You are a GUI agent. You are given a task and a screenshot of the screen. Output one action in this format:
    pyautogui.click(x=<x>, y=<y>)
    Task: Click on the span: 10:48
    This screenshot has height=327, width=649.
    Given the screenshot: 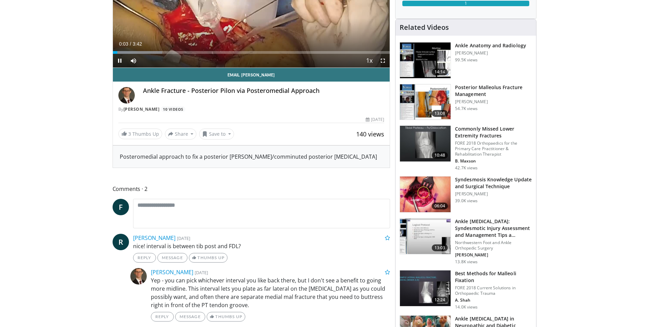 What is the action you would take?
    pyautogui.click(x=440, y=155)
    